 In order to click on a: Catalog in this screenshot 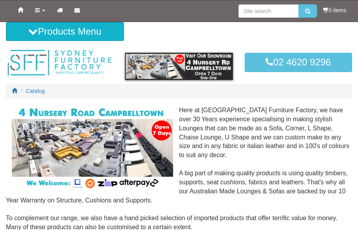, I will do `click(35, 91)`.